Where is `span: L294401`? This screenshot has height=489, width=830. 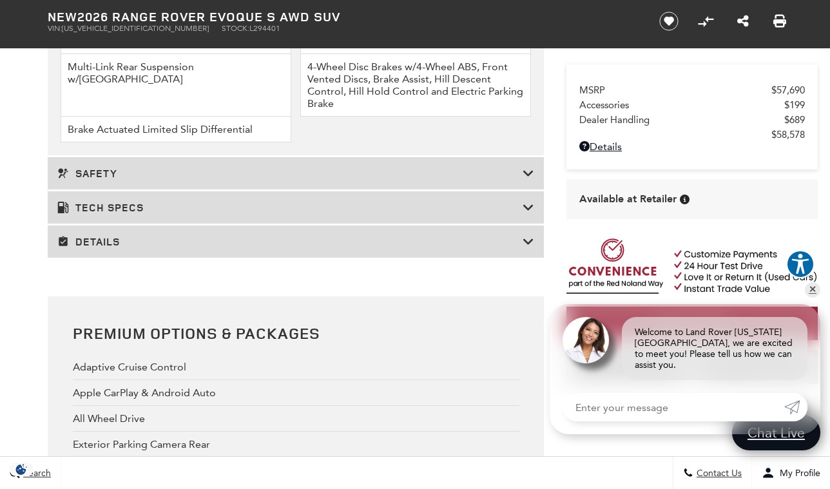 span: L294401 is located at coordinates (265, 28).